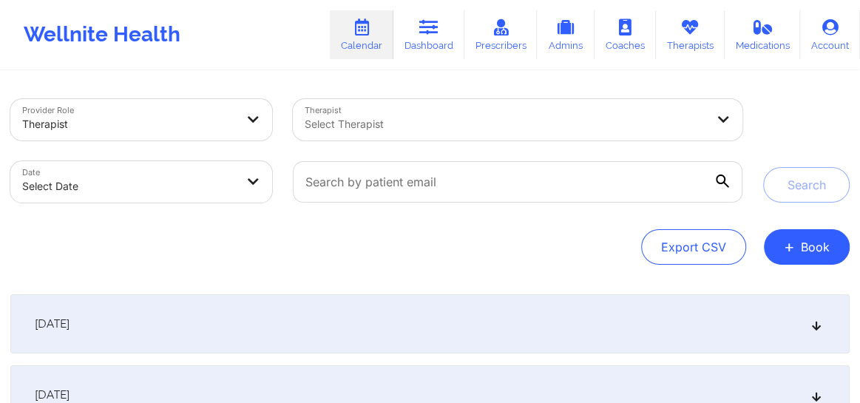 Image resolution: width=860 pixels, height=403 pixels. What do you see at coordinates (829, 35) in the screenshot?
I see `a: Account` at bounding box center [829, 35].